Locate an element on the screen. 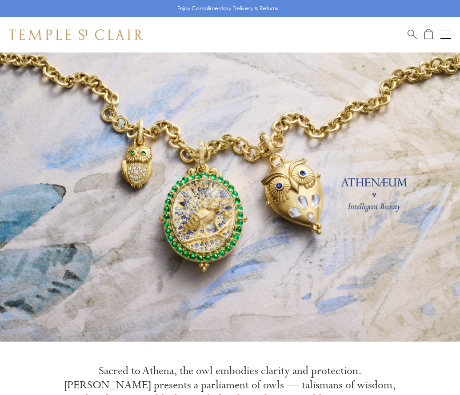 The image size is (460, 395). a: Search is located at coordinates (412, 34).